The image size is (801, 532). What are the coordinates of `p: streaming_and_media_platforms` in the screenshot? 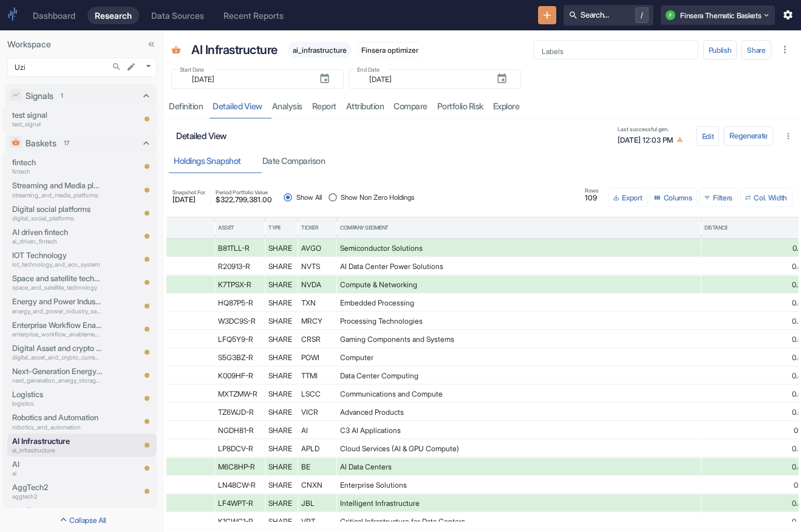 It's located at (57, 195).